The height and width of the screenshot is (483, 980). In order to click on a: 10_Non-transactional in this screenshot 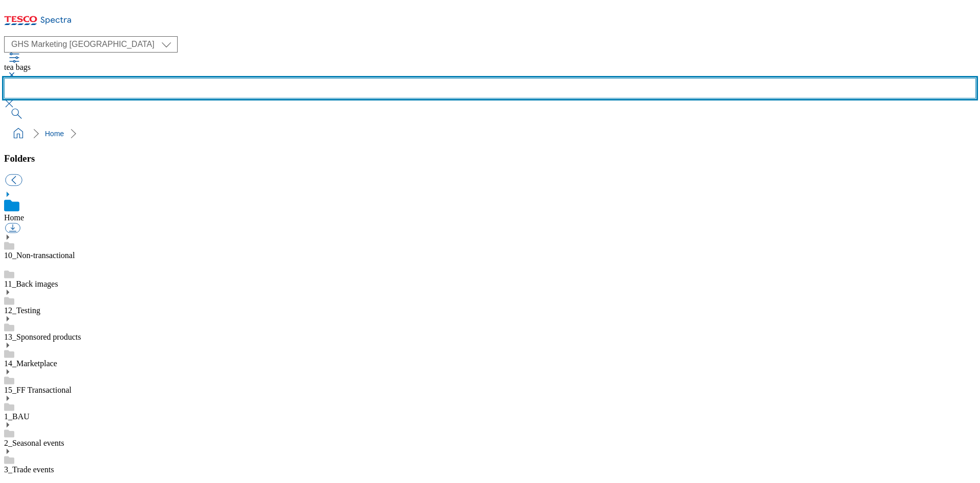, I will do `click(40, 255)`.